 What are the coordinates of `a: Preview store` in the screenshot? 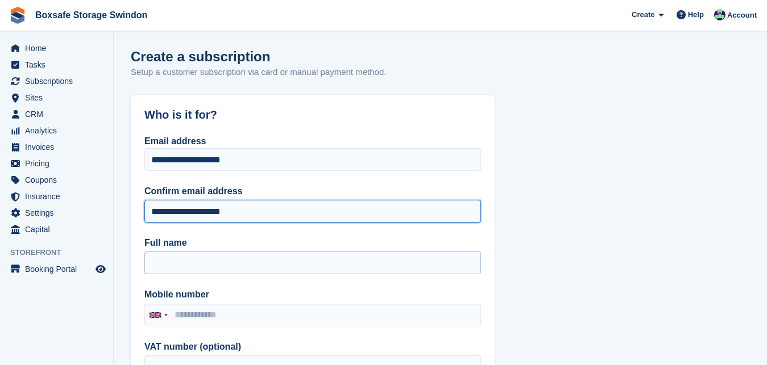 It's located at (101, 269).